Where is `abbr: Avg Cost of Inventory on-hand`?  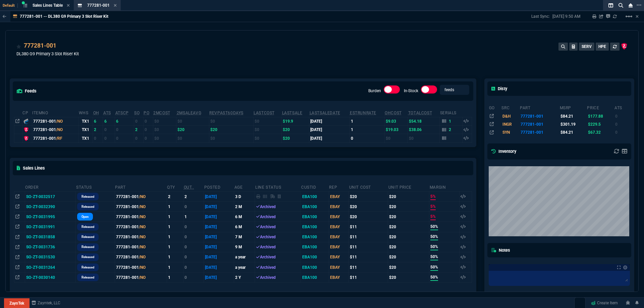 abbr: Avg Cost of Inventory on-hand is located at coordinates (393, 113).